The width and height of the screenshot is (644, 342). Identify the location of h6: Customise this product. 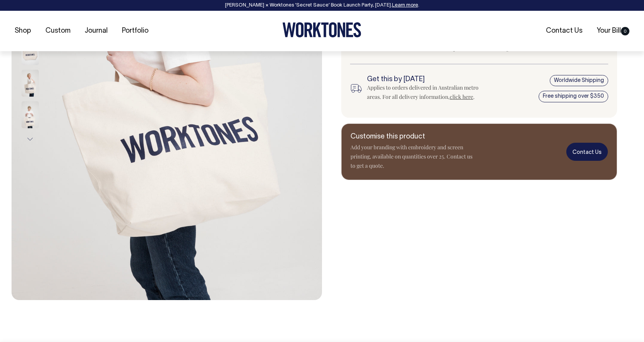
(412, 137).